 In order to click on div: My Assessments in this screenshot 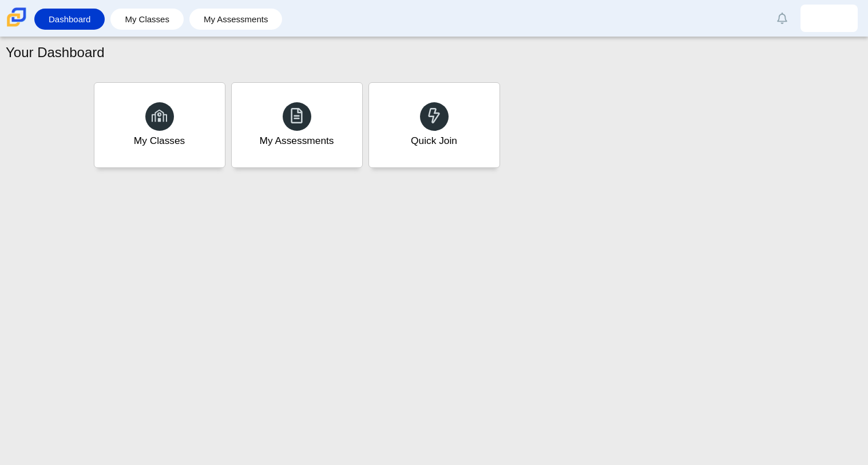, I will do `click(297, 141)`.